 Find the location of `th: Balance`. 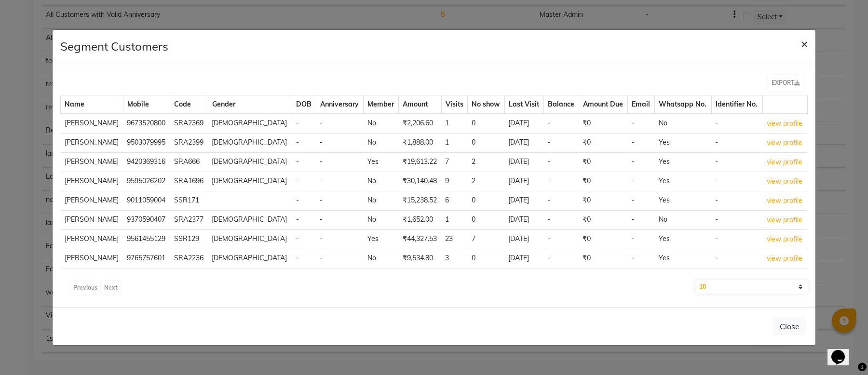

th: Balance is located at coordinates (561, 104).